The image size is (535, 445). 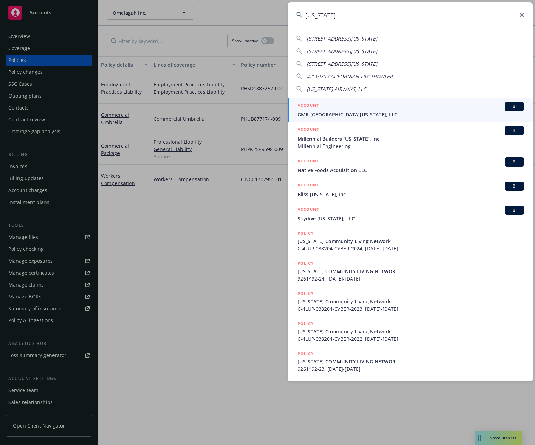 What do you see at coordinates (410, 15) in the screenshot?
I see `input: Search...` at bounding box center [410, 15].